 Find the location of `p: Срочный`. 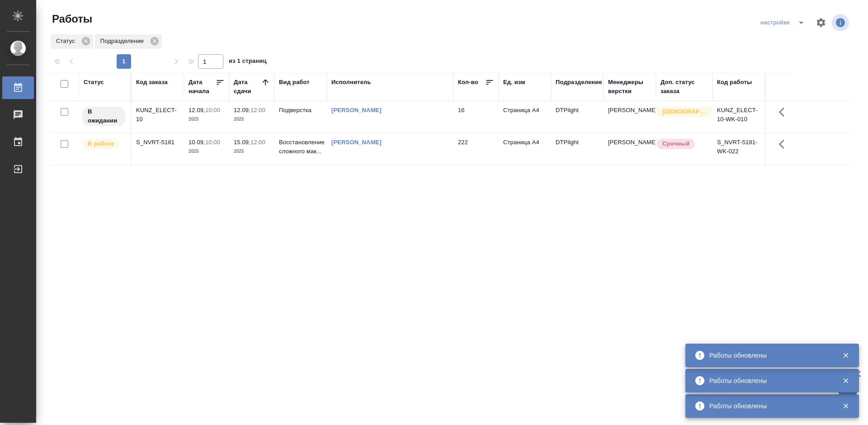

p: Срочный is located at coordinates (676, 144).